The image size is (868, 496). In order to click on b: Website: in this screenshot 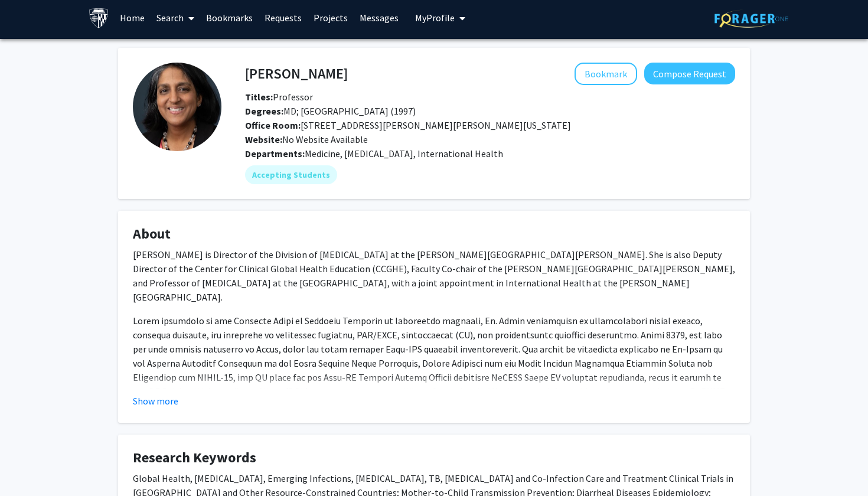, I will do `click(263, 139)`.